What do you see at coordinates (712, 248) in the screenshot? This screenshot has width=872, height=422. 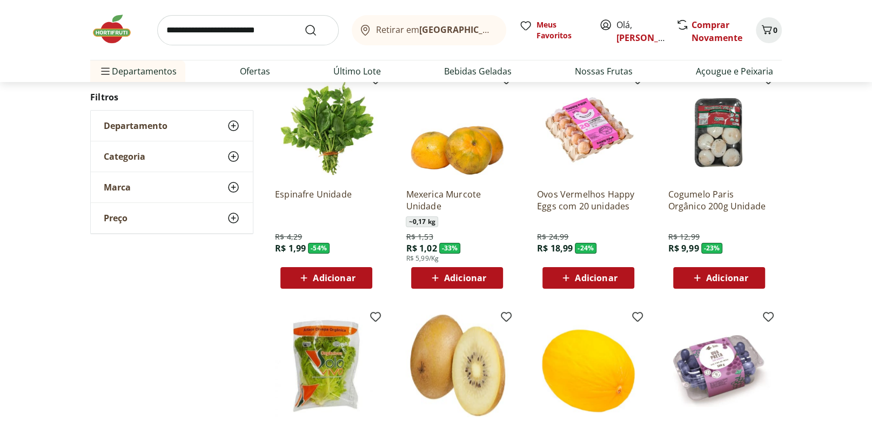 I see `span: - 23 %` at bounding box center [712, 248].